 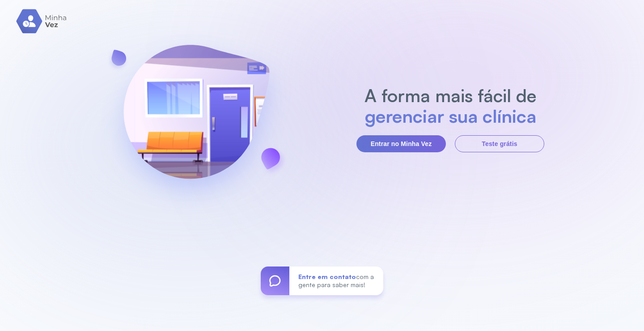 I want to click on img: banner-login.svg, so click(x=196, y=118).